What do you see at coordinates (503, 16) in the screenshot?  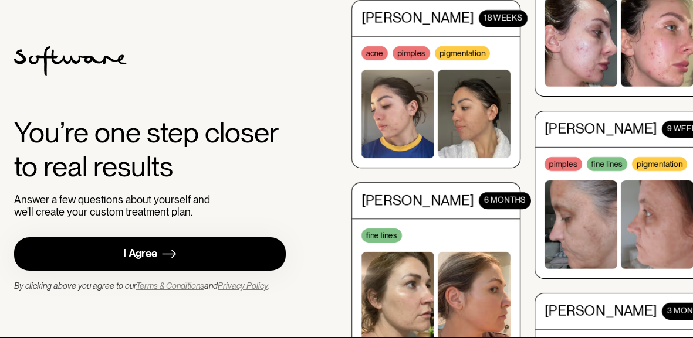 I see `div: 18 WEEKS` at bounding box center [503, 16].